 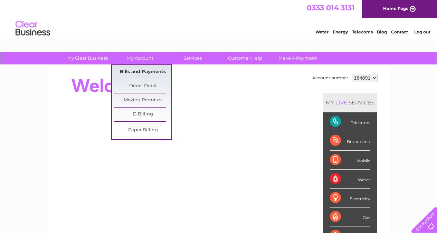 What do you see at coordinates (350, 103) in the screenshot?
I see `div: MY SERVICES` at bounding box center [350, 103].